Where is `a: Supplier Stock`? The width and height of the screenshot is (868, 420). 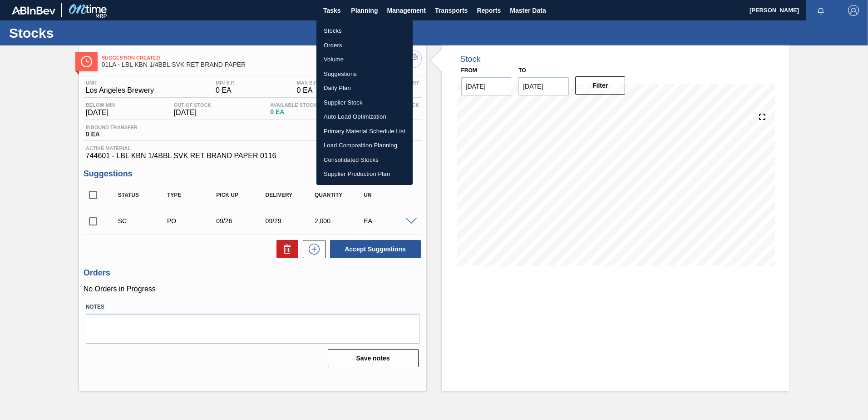 a: Supplier Stock is located at coordinates (365, 103).